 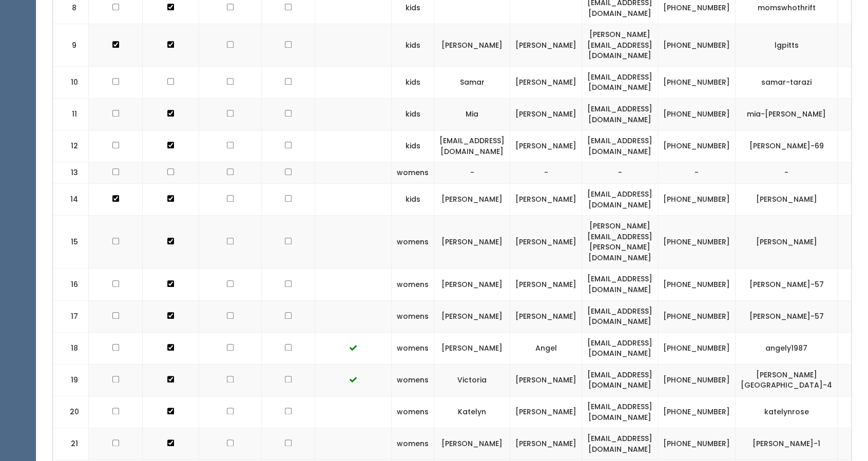 What do you see at coordinates (472, 413) in the screenshot?
I see `td: Katelyn` at bounding box center [472, 413].